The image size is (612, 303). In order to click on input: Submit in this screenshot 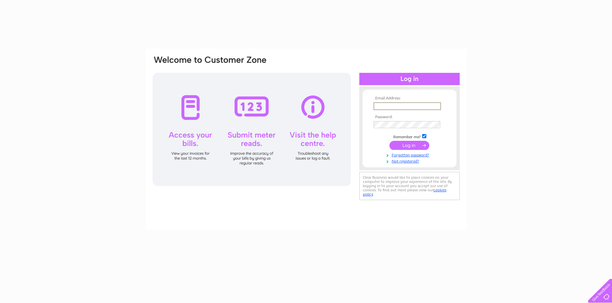, I will do `click(409, 146)`.